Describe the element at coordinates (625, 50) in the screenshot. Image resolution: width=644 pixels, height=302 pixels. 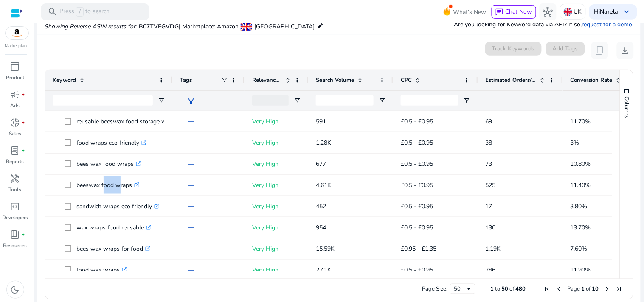
I see `button: download` at that location.